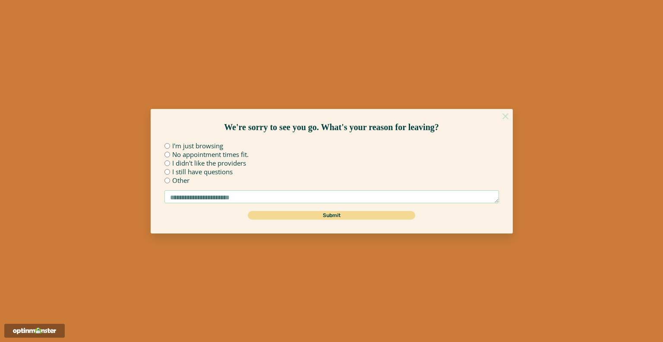 This screenshot has width=663, height=342. Describe the element at coordinates (209, 163) in the screenshot. I see `label: I didn't like the providers` at that location.